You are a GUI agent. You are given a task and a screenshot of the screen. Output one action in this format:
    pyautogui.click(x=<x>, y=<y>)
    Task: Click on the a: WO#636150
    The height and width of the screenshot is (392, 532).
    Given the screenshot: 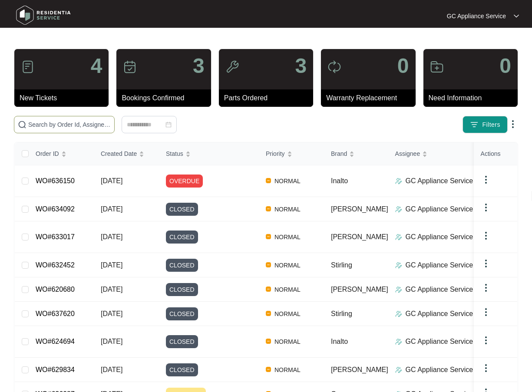 What is the action you would take?
    pyautogui.click(x=55, y=180)
    